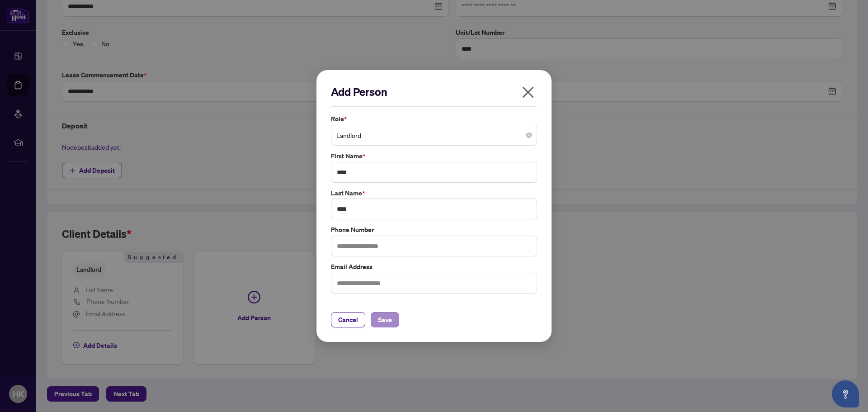 The height and width of the screenshot is (412, 868). I want to click on span: close-circle, so click(529, 135).